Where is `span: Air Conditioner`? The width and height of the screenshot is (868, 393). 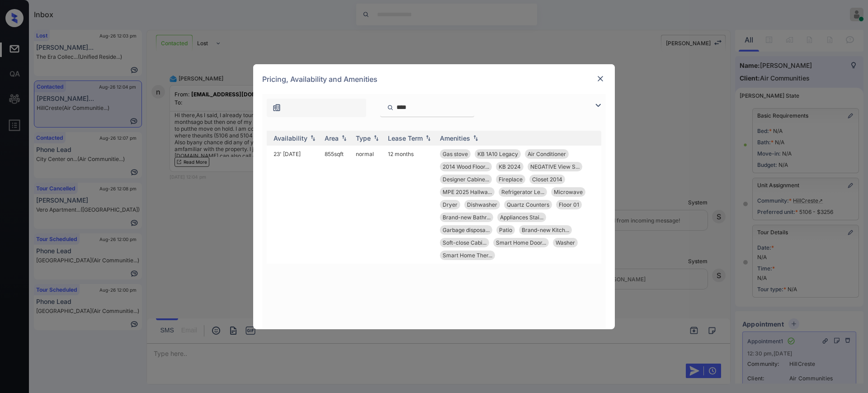
span: Air Conditioner is located at coordinates (547, 153).